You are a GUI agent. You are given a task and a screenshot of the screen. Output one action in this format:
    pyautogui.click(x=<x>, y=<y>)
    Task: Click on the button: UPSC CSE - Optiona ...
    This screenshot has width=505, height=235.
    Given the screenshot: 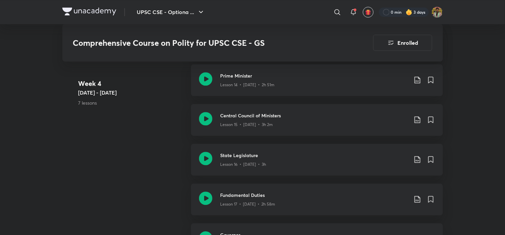 What is the action you would take?
    pyautogui.click(x=171, y=12)
    